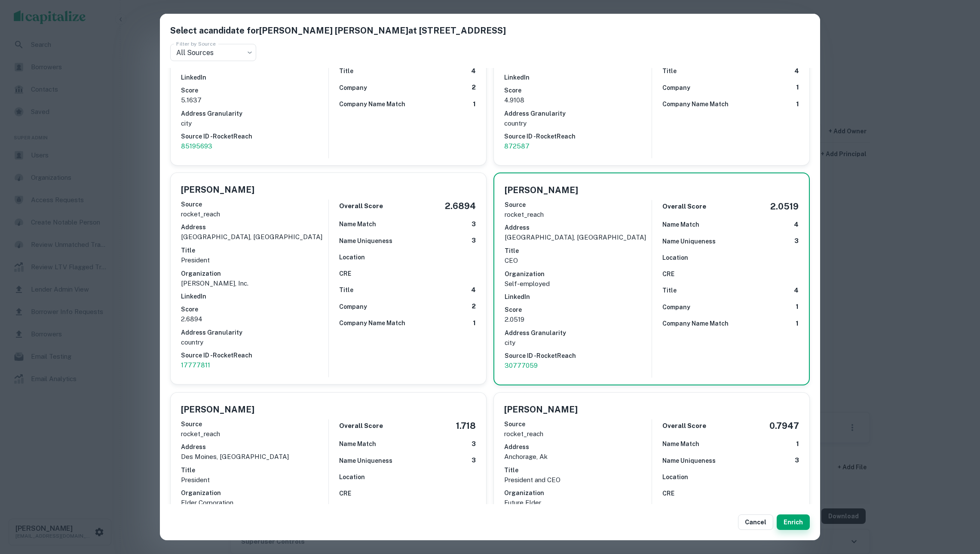  I want to click on div: Chat Widget, so click(959, 506).